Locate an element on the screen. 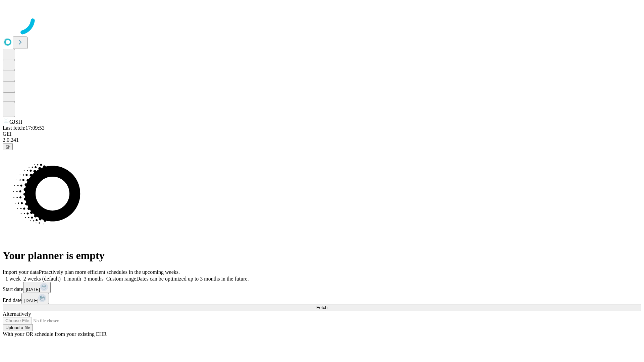 The width and height of the screenshot is (644, 362). span: Custom range is located at coordinates (121, 279).